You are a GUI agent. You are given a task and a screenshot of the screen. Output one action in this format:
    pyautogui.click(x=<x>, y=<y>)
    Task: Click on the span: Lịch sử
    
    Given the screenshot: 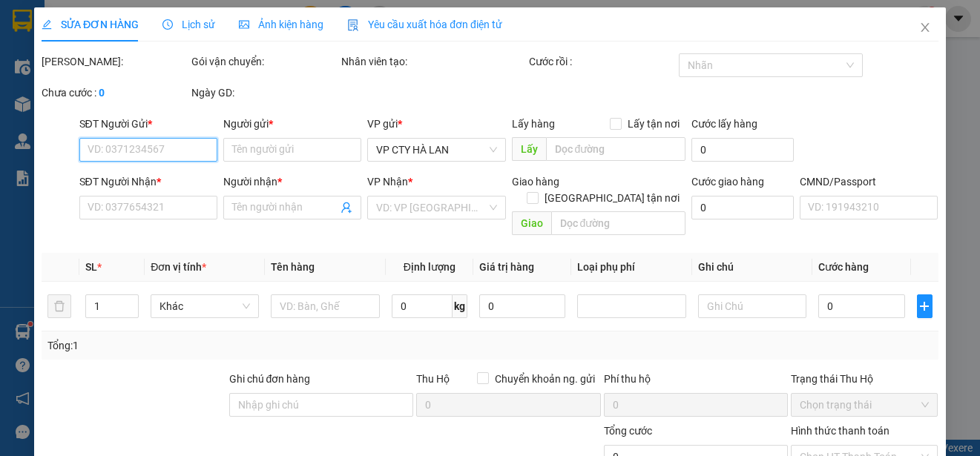 What is the action you would take?
    pyautogui.click(x=189, y=25)
    